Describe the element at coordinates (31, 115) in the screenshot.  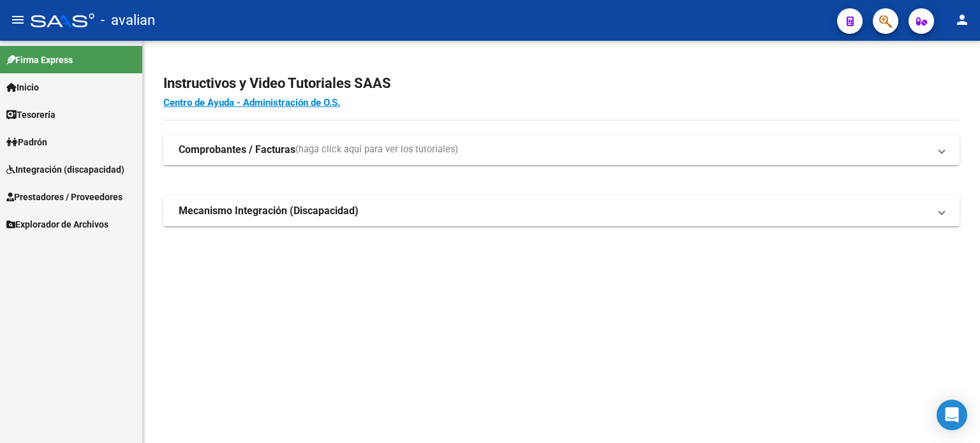
I see `span: Tesorería` at that location.